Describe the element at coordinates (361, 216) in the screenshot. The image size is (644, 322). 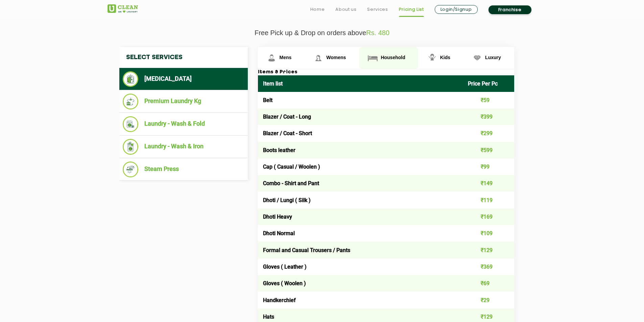
I see `td: Dhoti Heavy` at that location.